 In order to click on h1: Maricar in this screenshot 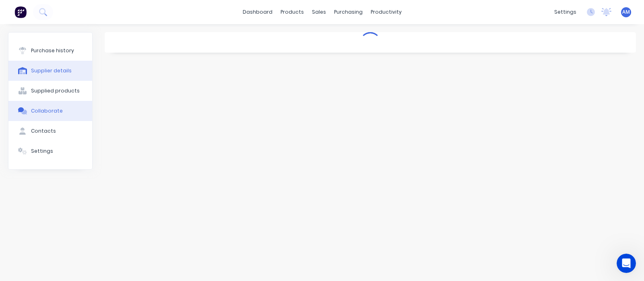, I will do `click(51, 7)`.